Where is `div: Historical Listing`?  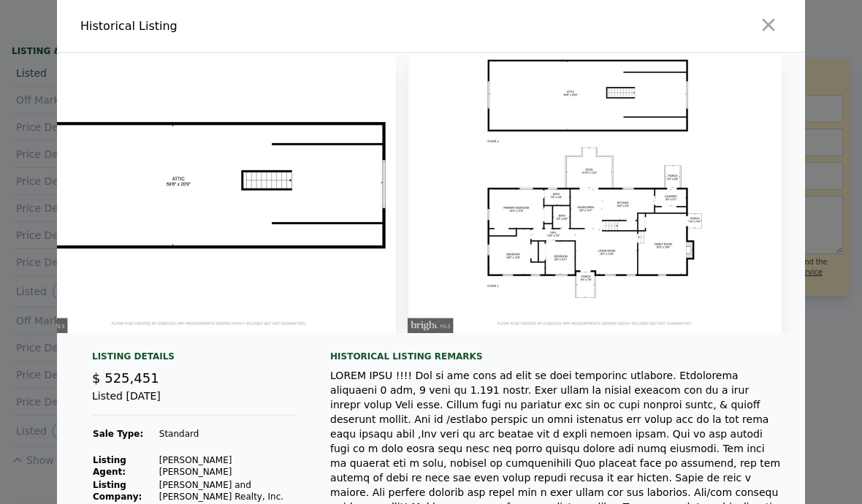 div: Historical Listing is located at coordinates (253, 26).